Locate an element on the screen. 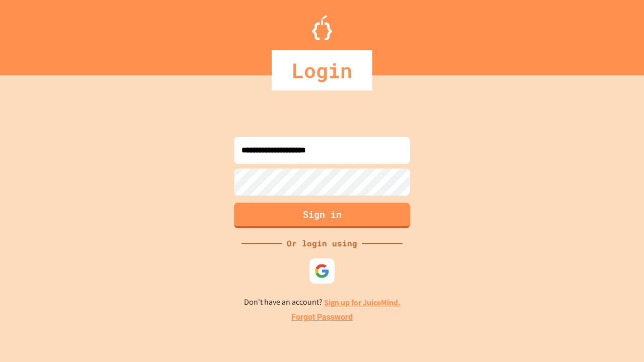 This screenshot has width=644, height=362. img: google-icon.svg is located at coordinates (322, 271).